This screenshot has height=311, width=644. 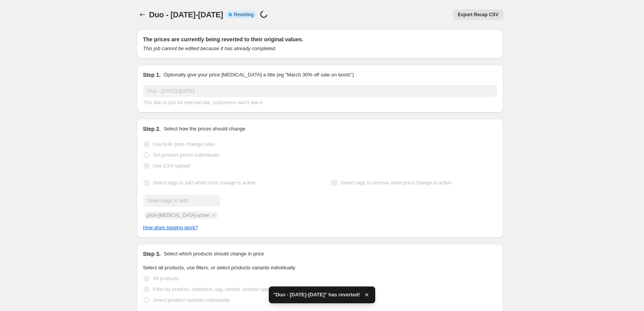 What do you see at coordinates (184, 144) in the screenshot?
I see `span: Use bulk price change rules` at bounding box center [184, 144].